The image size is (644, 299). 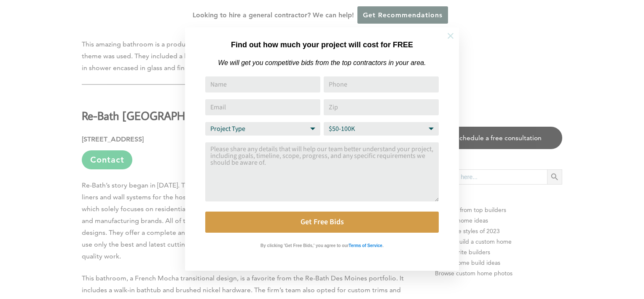 I want to click on strong: Terms of Service, so click(x=365, y=245).